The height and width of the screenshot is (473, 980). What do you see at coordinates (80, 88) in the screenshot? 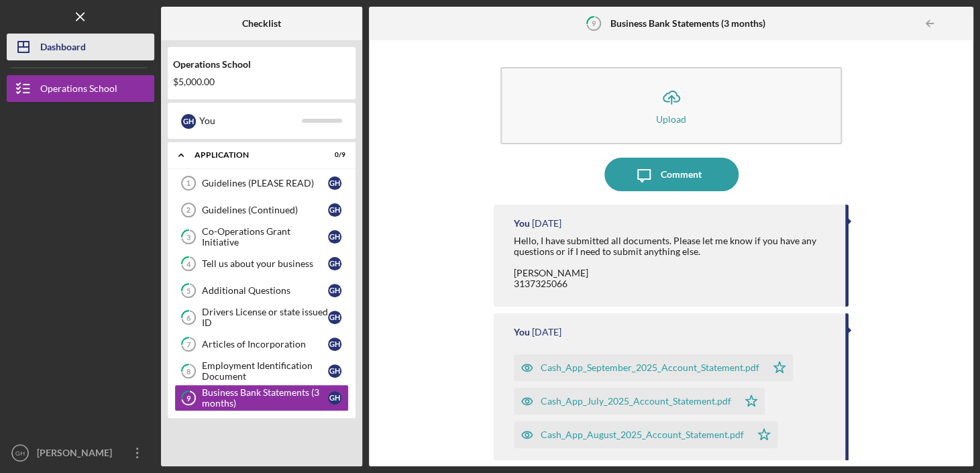
I see `a: Operations School` at bounding box center [80, 88].